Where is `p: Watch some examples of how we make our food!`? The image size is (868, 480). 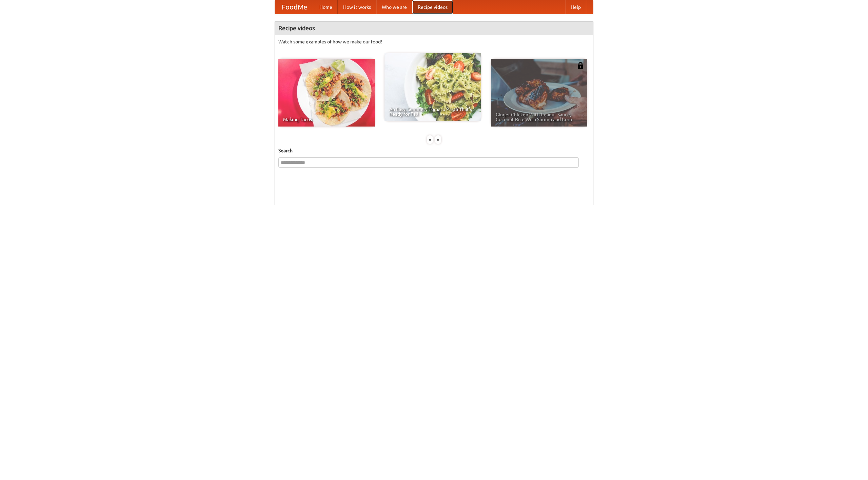
p: Watch some examples of how we make our food! is located at coordinates (434, 42).